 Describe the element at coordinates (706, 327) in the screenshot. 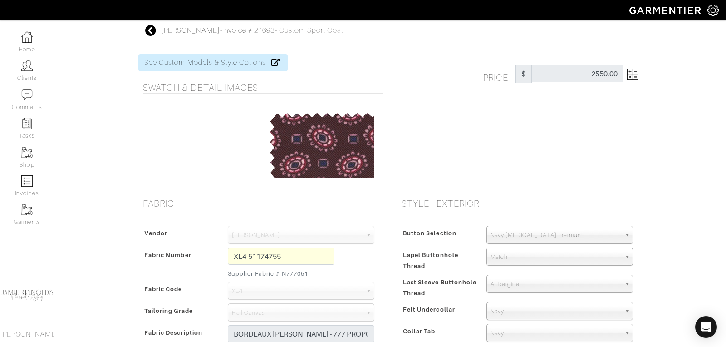

I see `div: Open Intercom Messenger` at that location.